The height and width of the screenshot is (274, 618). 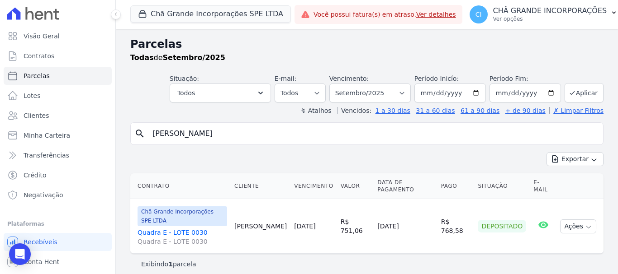 I want to click on th: Situação, so click(x=501, y=186).